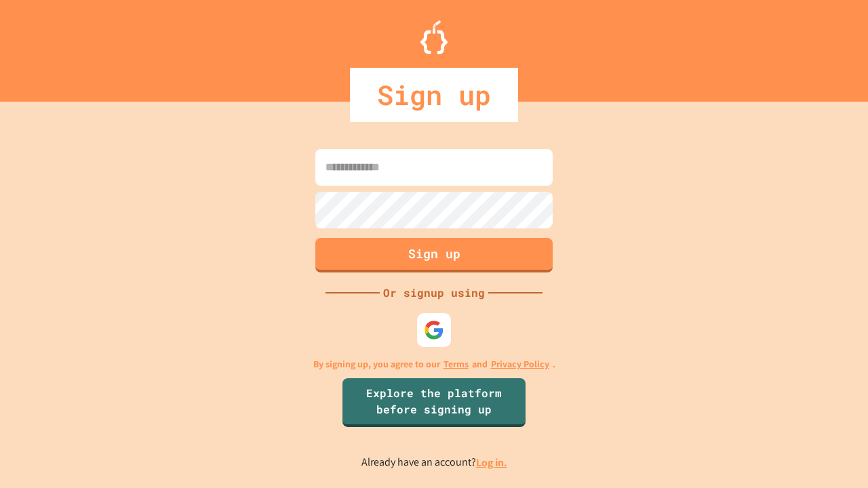  What do you see at coordinates (434, 330) in the screenshot?
I see `img: google-icon.svg` at bounding box center [434, 330].